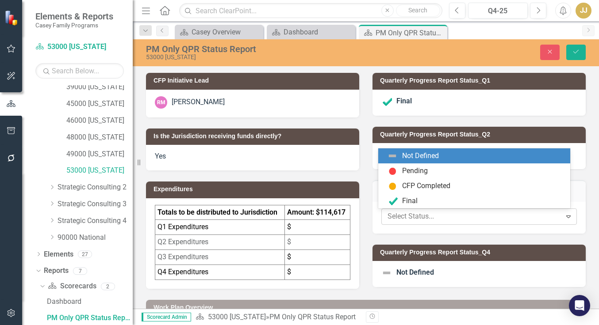 This screenshot has height=325, width=599. I want to click on div: 7, so click(80, 271).